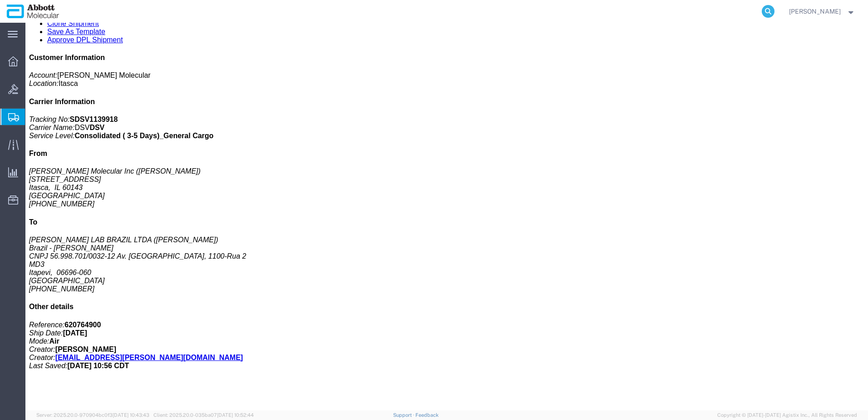 This screenshot has width=868, height=420. What do you see at coordinates (427, 414) in the screenshot?
I see `a: Feedback` at bounding box center [427, 414].